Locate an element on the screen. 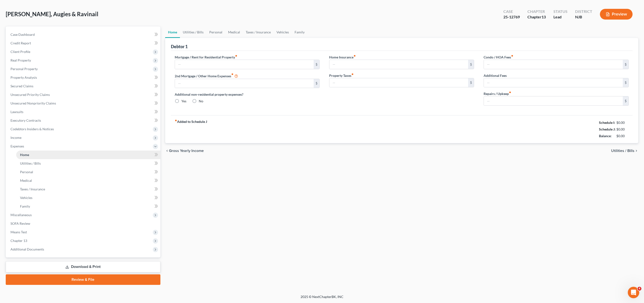 The image size is (644, 303). div: Lead is located at coordinates (560, 17).